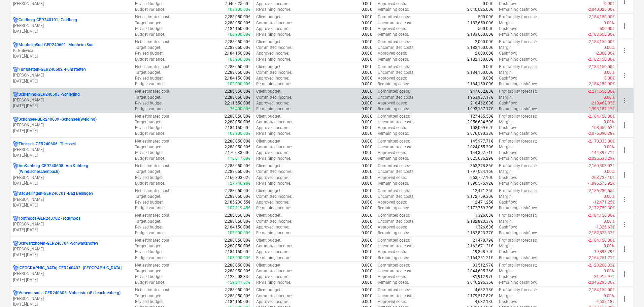  What do you see at coordinates (480, 98) in the screenshot?
I see `p: 1,963,987.17€` at bounding box center [480, 98].